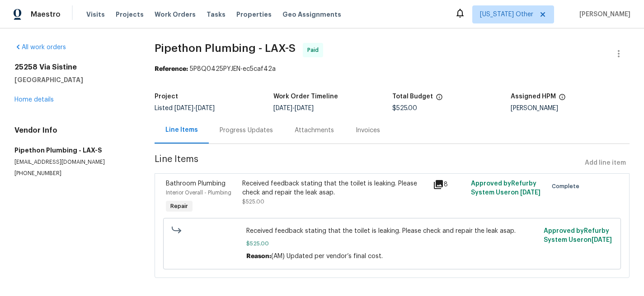 The height and width of the screenshot is (296, 644). What do you see at coordinates (171, 69) in the screenshot?
I see `b: Reference:` at bounding box center [171, 69].